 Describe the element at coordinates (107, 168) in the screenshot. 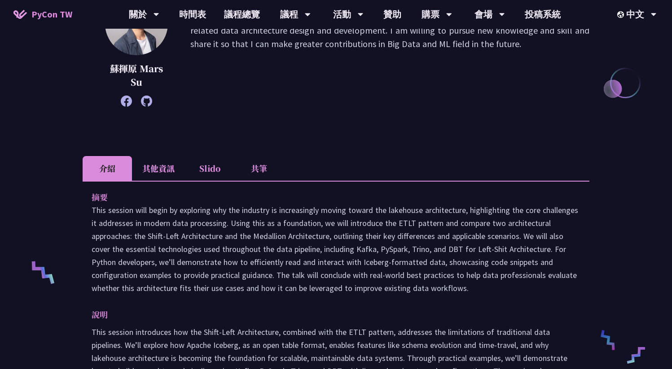

I see `li: 介紹` at that location.